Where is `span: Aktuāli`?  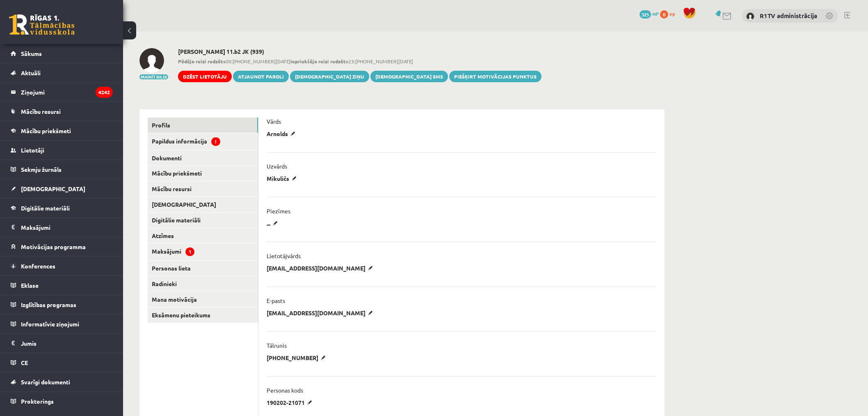 span: Aktuāli is located at coordinates (30, 73).